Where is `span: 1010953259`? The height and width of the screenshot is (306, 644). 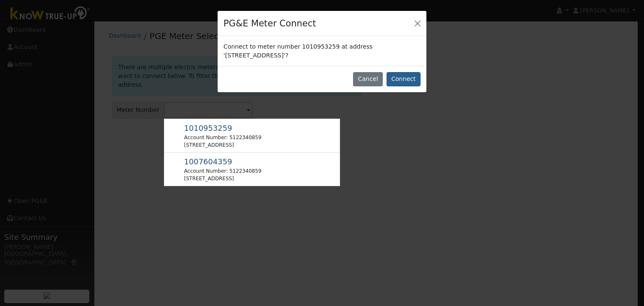
span: 1010953259 is located at coordinates (208, 128).